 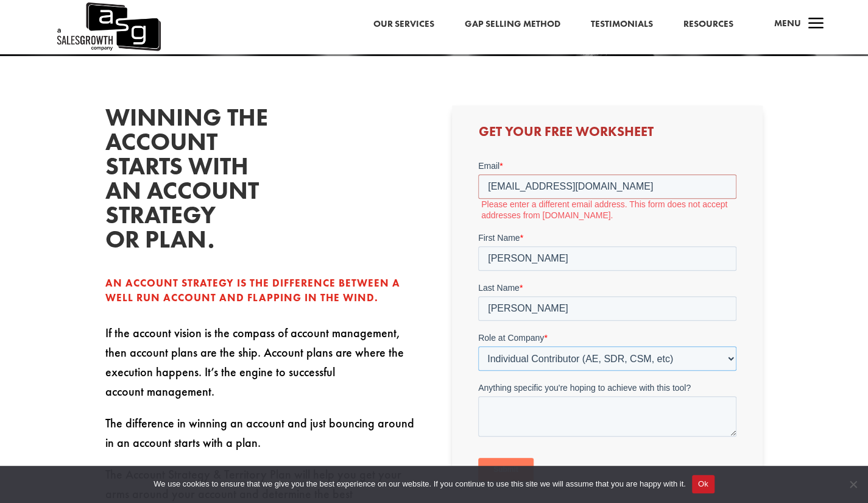 What do you see at coordinates (197, 182) in the screenshot?
I see `h2: Winning the account starts with an account strategy or plan.` at bounding box center [197, 182].